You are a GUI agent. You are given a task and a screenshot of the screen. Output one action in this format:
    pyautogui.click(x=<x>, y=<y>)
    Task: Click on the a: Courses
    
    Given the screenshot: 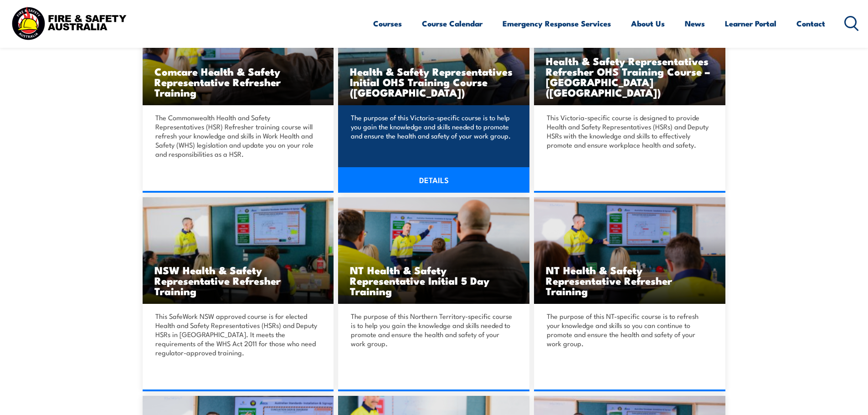 What is the action you would take?
    pyautogui.click(x=387, y=23)
    